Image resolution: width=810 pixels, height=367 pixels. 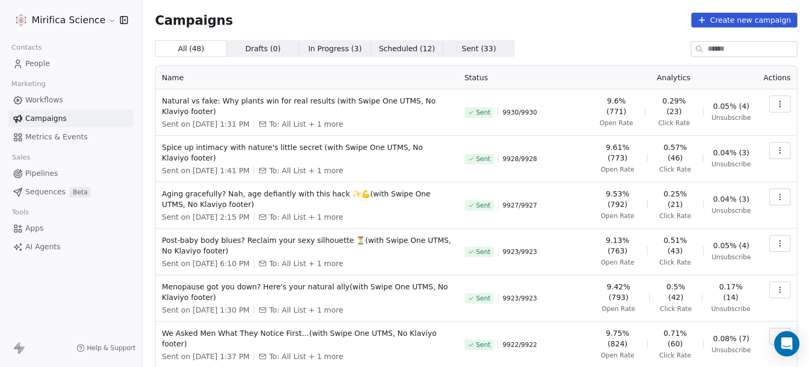 What do you see at coordinates (62, 20) in the screenshot?
I see `button: Mirifica Science` at bounding box center [62, 20].